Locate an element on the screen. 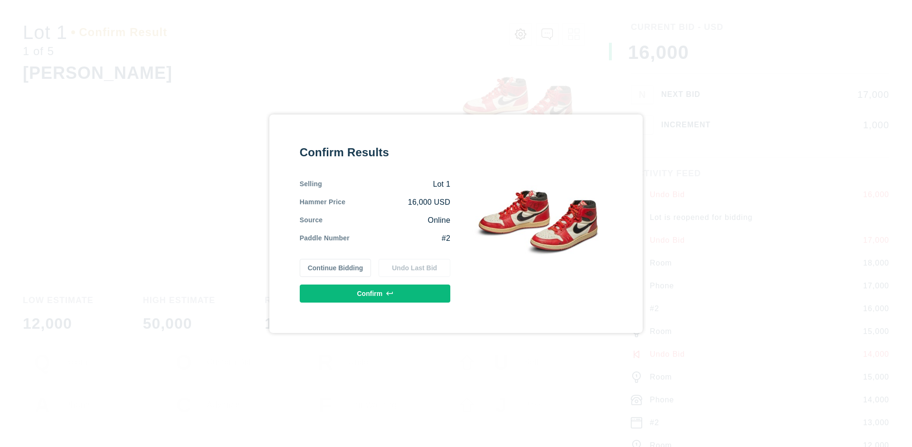  div: Hammer Price is located at coordinates (323, 202).